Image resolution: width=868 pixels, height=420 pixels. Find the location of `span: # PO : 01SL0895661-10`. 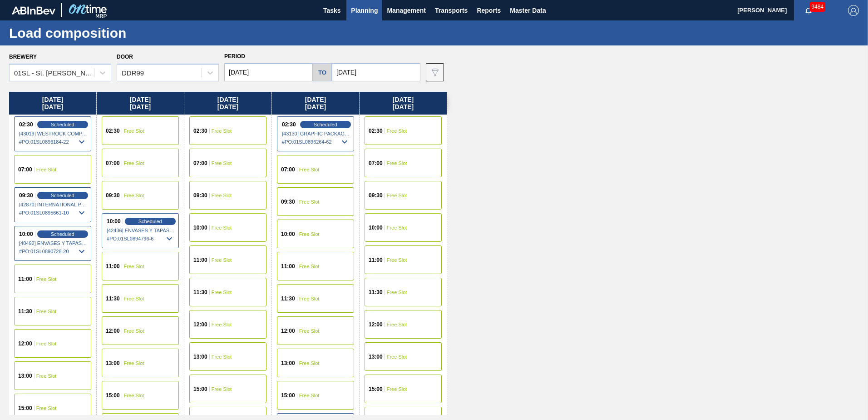

span: # PO : 01SL0895661-10 is located at coordinates (53, 213).